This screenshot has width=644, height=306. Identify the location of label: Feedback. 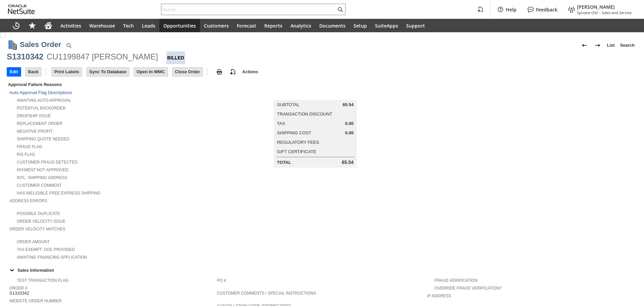
(547, 10).